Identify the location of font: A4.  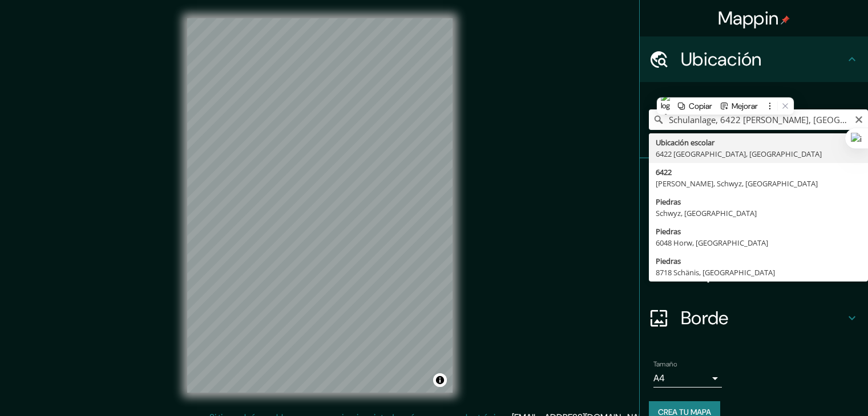
(659, 378).